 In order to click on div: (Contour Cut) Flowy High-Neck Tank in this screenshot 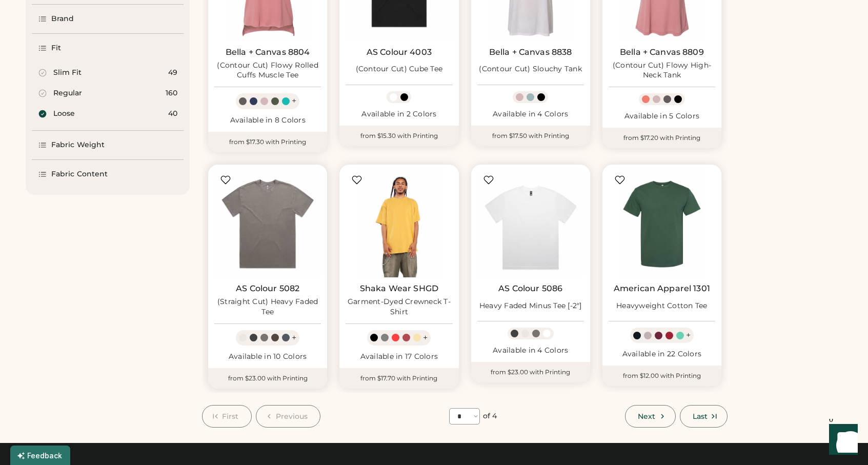, I will do `click(662, 70)`.